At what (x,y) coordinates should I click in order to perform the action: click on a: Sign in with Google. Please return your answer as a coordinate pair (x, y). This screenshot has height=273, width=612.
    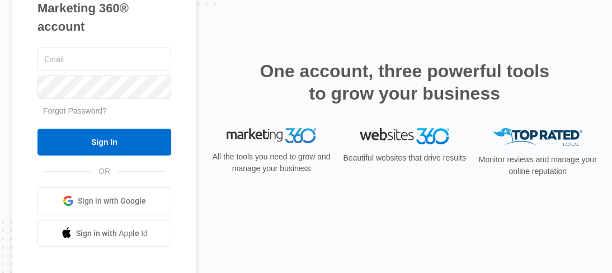
    Looking at the image, I should click on (104, 201).